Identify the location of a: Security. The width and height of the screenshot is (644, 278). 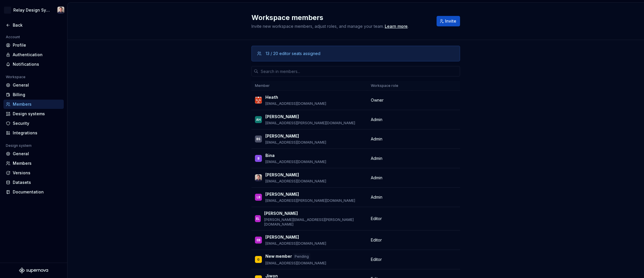
(34, 123).